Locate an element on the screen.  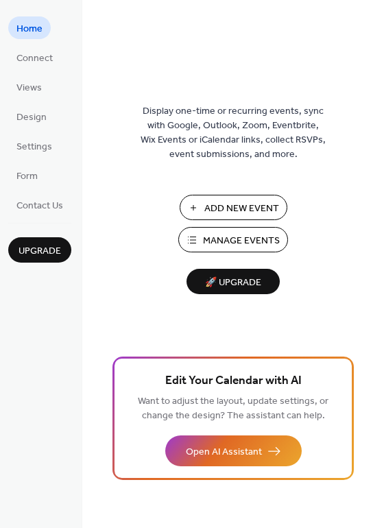
button: Open AI Assistant is located at coordinates (233, 450).